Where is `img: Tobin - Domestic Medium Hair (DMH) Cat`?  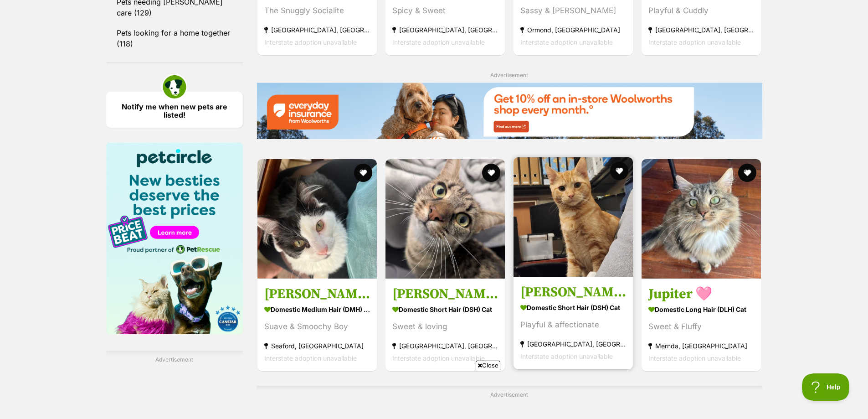
img: Tobin - Domestic Medium Hair (DMH) Cat is located at coordinates (317, 219).